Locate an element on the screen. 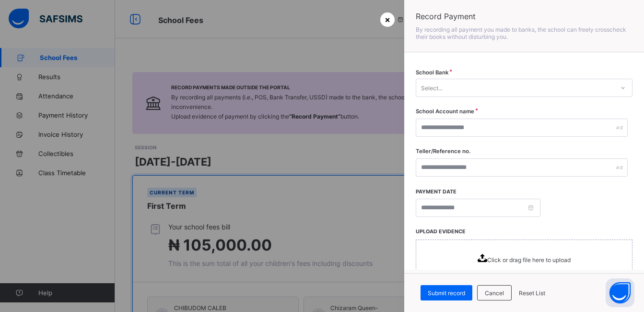 This screenshot has width=644, height=312. span: Reset List is located at coordinates (532, 293).